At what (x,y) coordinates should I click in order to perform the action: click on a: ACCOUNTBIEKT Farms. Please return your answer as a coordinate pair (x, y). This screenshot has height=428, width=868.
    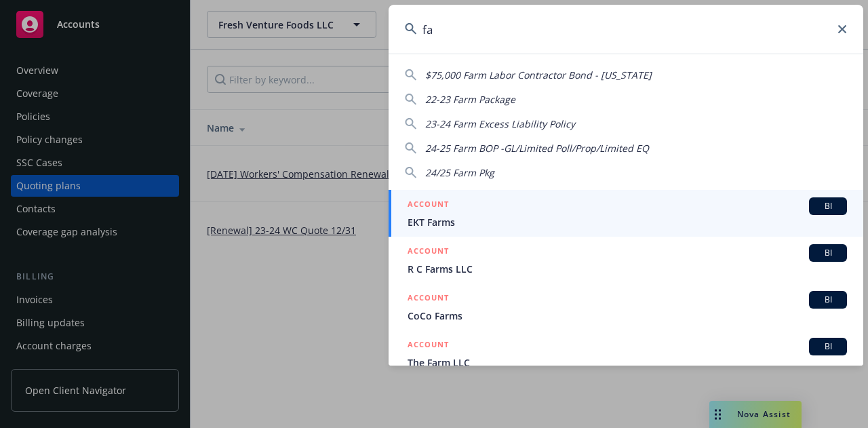
    Looking at the image, I should click on (626, 213).